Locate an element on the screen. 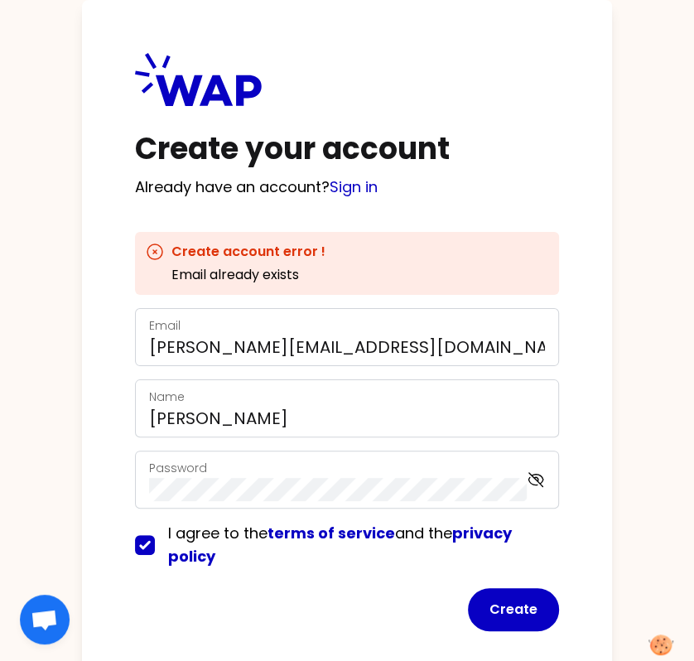 This screenshot has height=661, width=694. div: Ouvrir le chat is located at coordinates (45, 620).